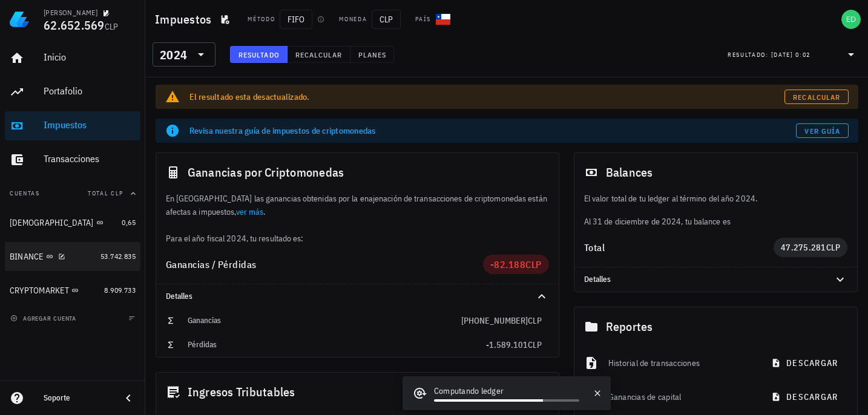 The height and width of the screenshot is (415, 868). Describe the element at coordinates (250, 212) in the screenshot. I see `a: ver más` at that location.